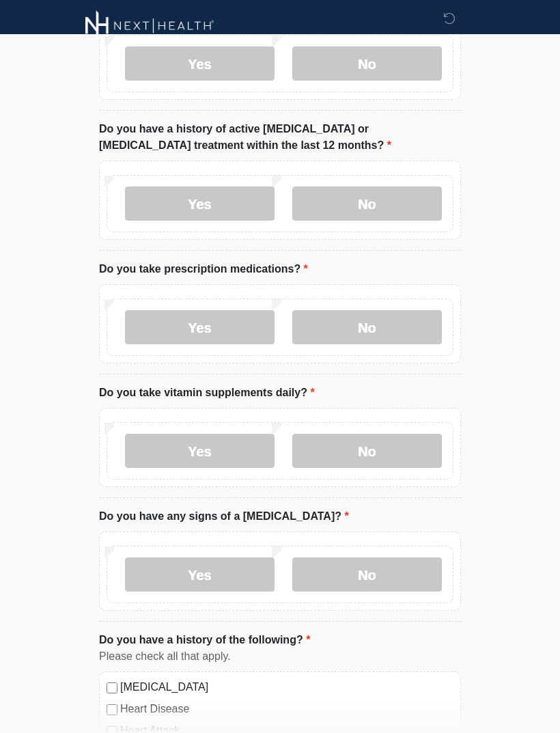 The width and height of the screenshot is (560, 733). I want to click on label: Do you have a history of the following?, so click(205, 640).